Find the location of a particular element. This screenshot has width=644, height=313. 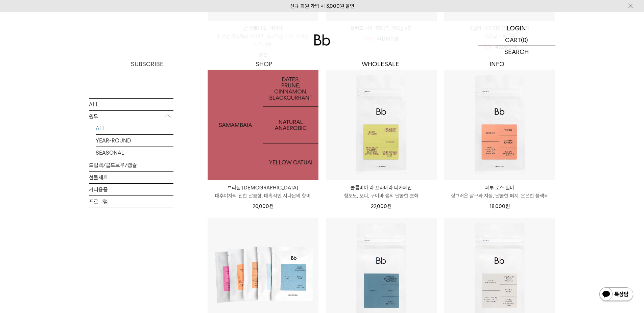

a: SHOP is located at coordinates (264, 64).